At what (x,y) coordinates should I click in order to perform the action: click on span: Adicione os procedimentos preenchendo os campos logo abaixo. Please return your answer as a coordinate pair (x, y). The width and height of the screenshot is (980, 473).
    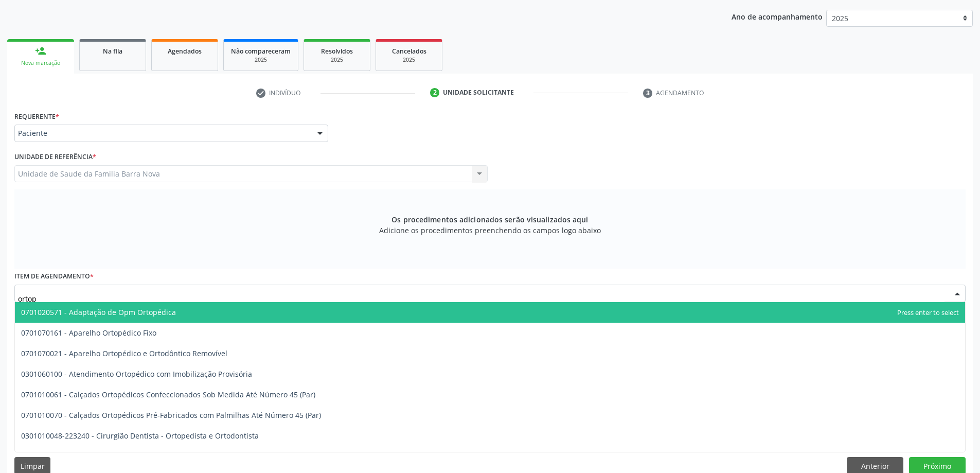
    Looking at the image, I should click on (490, 230).